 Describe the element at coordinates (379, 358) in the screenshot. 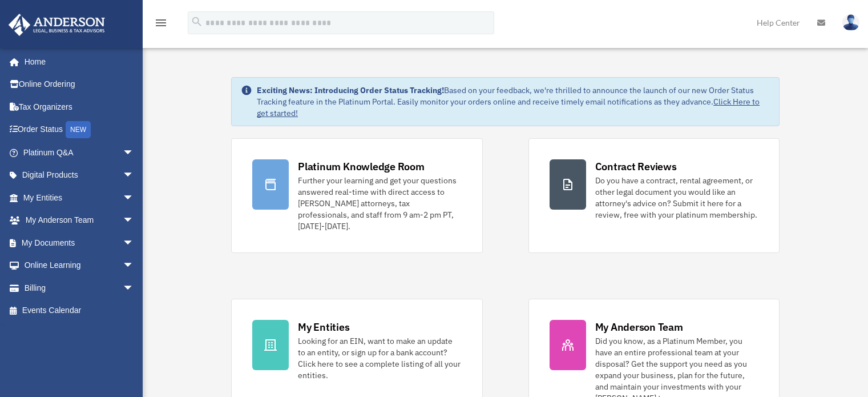

I see `div: Looking for an EIN, want to make an update to an entity, or sign up for a bank account? Click her...` at that location.